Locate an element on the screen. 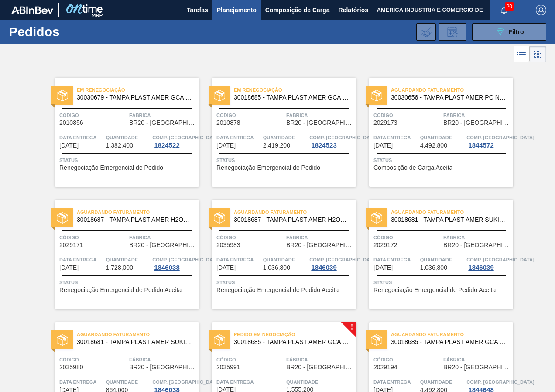 This screenshot has width=555, height=392. a: statusAguardando Faturamento30018687 - TAMPA PLAST AMER H2OH LIMAO S/LINERCódigo2035983FábricaBR2... is located at coordinates (278, 254).